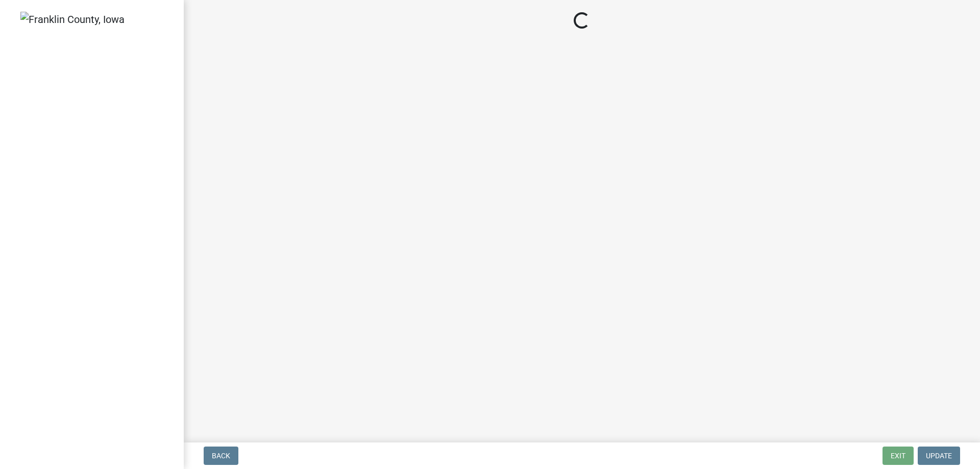 Image resolution: width=980 pixels, height=469 pixels. What do you see at coordinates (221, 455) in the screenshot?
I see `button: Back` at bounding box center [221, 455].